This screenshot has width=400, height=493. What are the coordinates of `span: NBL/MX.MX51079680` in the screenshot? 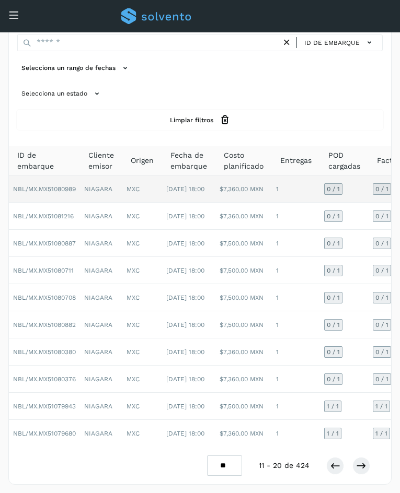 It's located at (44, 434).